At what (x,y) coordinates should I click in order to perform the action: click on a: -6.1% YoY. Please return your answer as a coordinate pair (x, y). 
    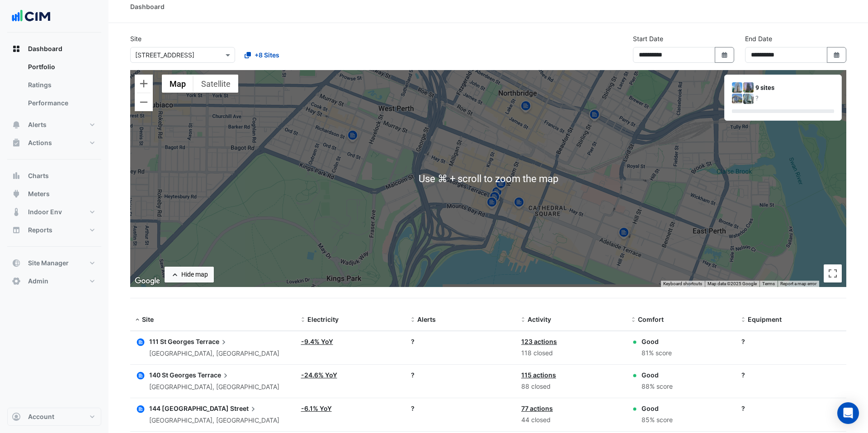
    Looking at the image, I should click on (316, 408).